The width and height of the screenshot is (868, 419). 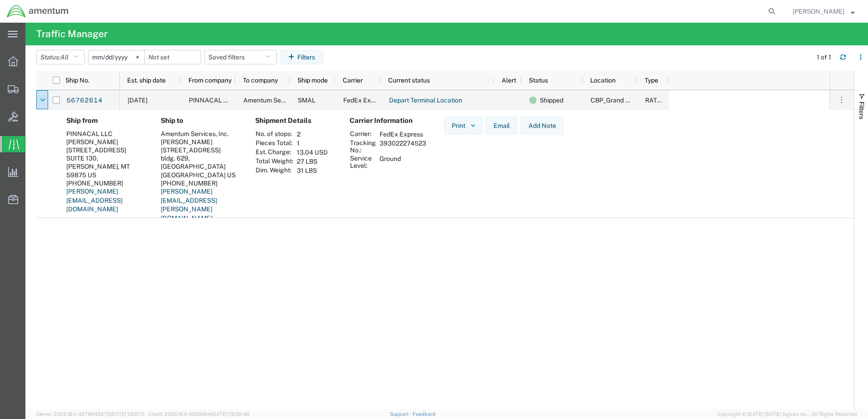 What do you see at coordinates (501, 125) in the screenshot?
I see `button: Email` at bounding box center [501, 125].